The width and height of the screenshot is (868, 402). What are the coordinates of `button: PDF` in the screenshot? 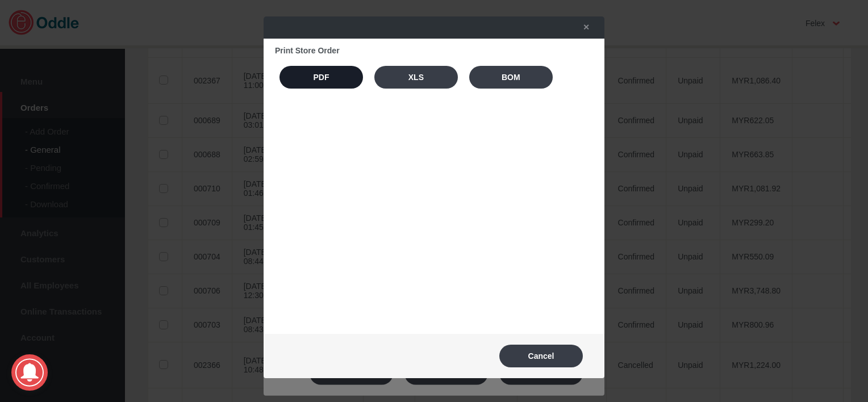 It's located at (321, 77).